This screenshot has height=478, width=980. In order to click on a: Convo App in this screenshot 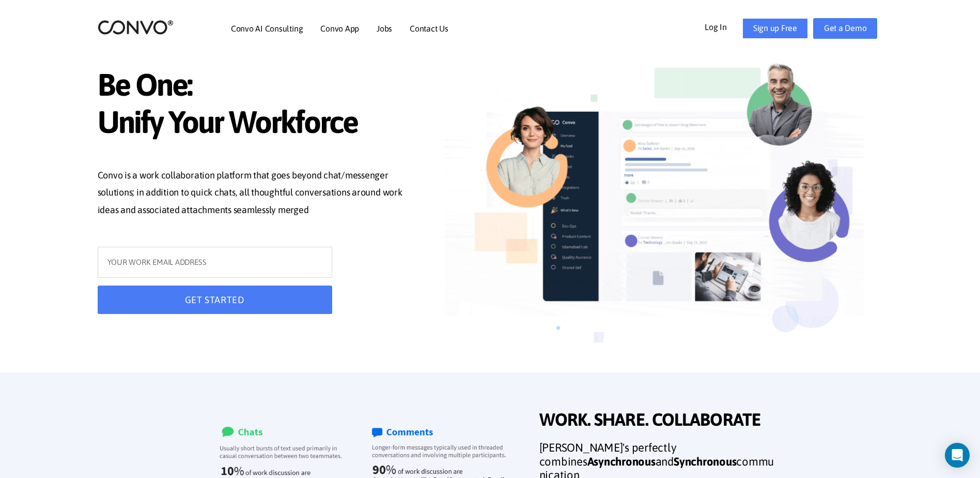, I will do `click(339, 28)`.